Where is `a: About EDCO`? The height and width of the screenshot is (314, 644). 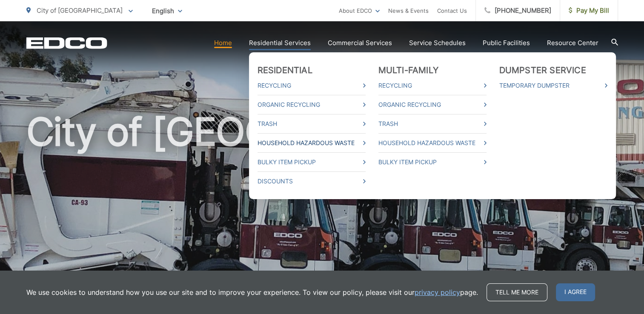
a: About EDCO is located at coordinates (359, 11).